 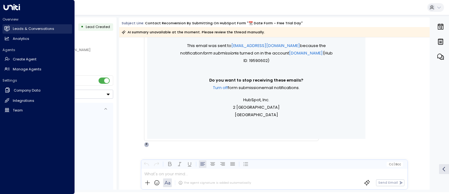 What do you see at coordinates (215, 183) in the screenshot?
I see `div: The agent signature is added automatically` at bounding box center [215, 183].